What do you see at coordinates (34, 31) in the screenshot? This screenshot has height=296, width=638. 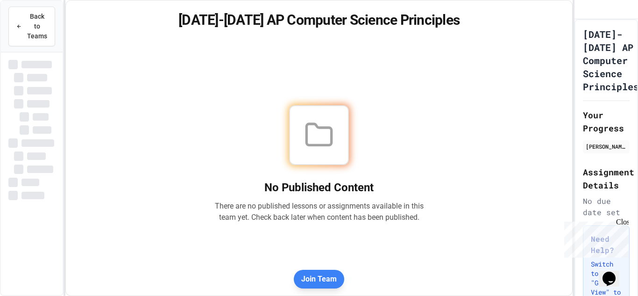 I see `div: Chat with us now!Close` at bounding box center [34, 31].